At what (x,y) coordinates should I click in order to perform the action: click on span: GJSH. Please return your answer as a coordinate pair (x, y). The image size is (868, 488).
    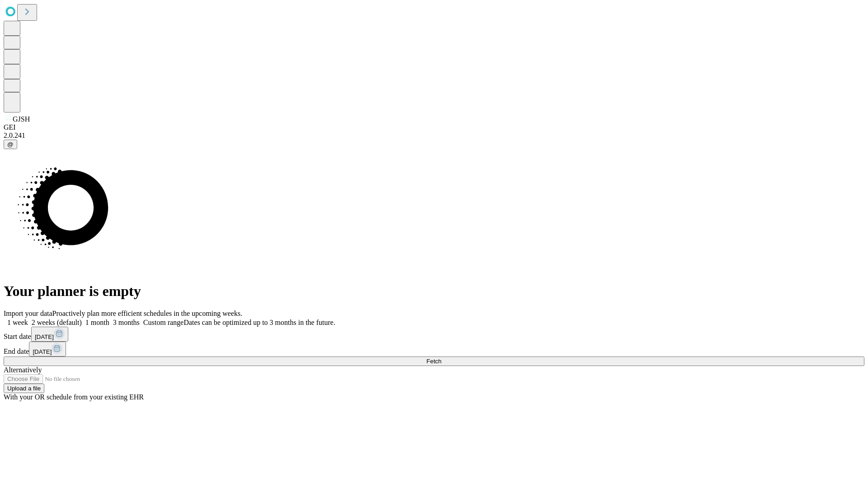
    Looking at the image, I should click on (21, 118).